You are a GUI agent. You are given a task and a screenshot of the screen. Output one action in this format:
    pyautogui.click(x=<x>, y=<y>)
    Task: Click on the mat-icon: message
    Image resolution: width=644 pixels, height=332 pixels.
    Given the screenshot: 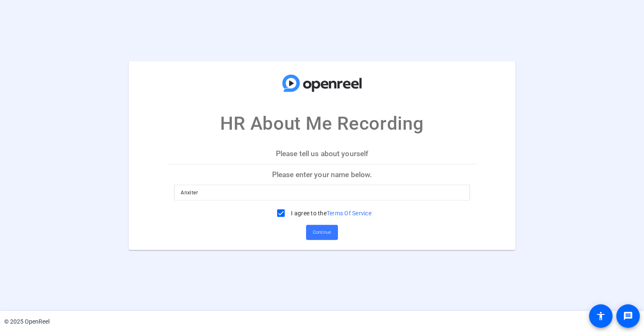 What is the action you would take?
    pyautogui.click(x=628, y=316)
    